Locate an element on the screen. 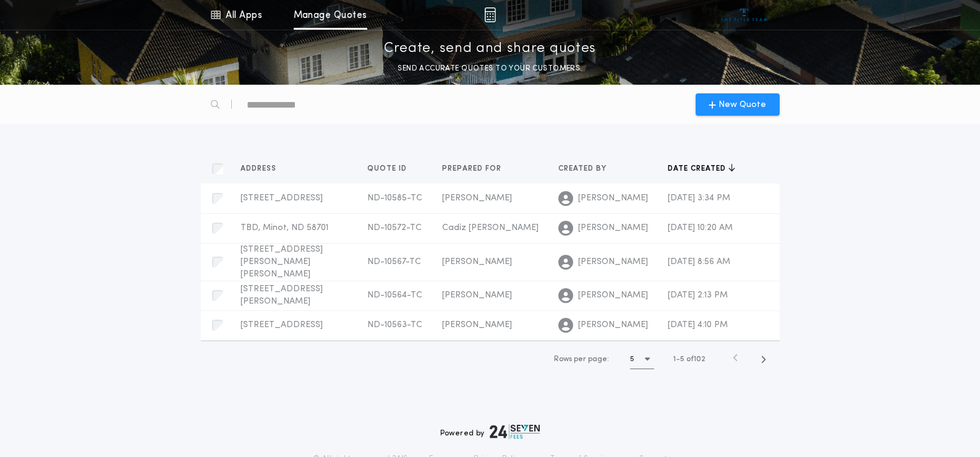 The image size is (980, 457). span: Created by is located at coordinates (584, 168).